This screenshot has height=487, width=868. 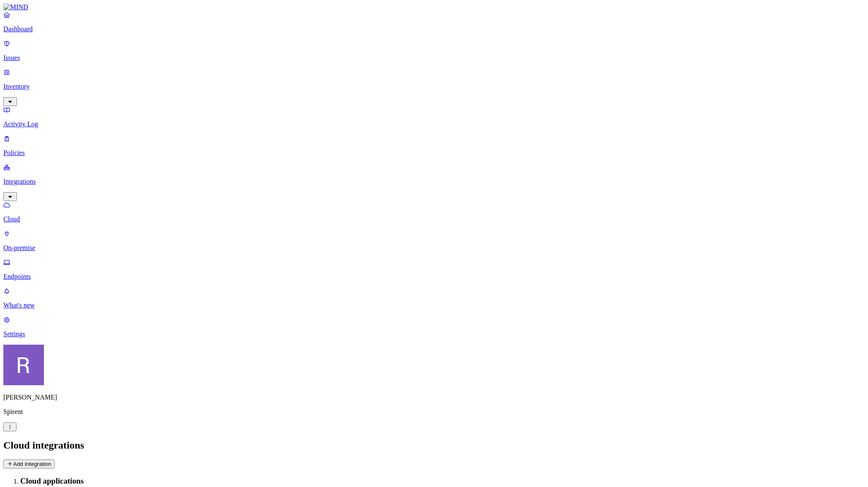 What do you see at coordinates (434, 51) in the screenshot?
I see `a: Issues` at bounding box center [434, 51].